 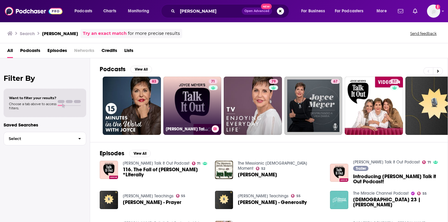 I want to click on span: Trailer, so click(x=361, y=168).